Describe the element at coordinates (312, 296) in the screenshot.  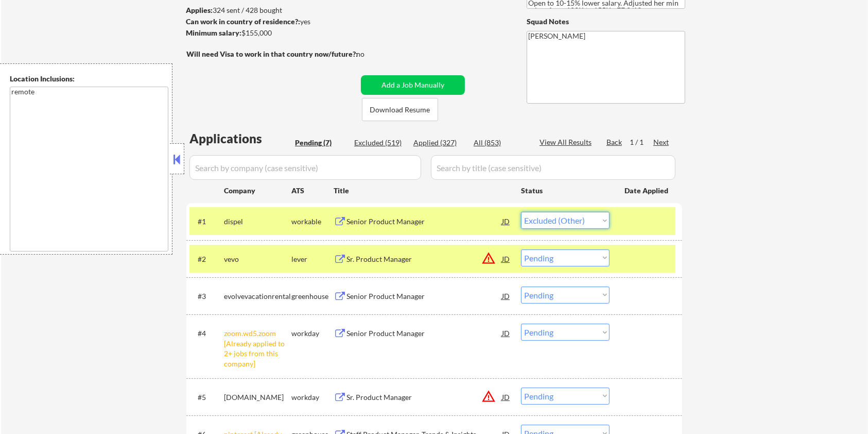
I see `div: greenhouse` at that location.